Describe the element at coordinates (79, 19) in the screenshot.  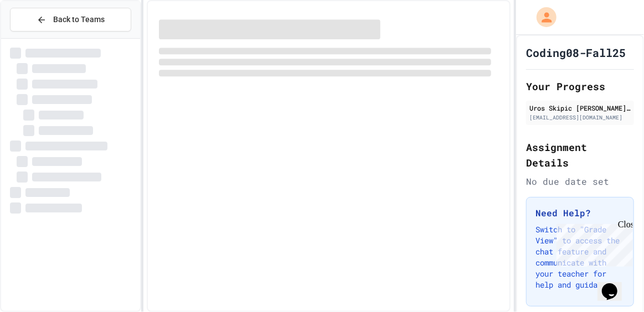
I see `span: Back to Teams` at that location.